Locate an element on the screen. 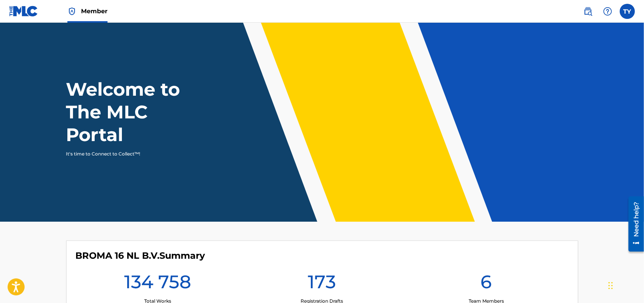 The height and width of the screenshot is (303, 644). div: Need help? is located at coordinates (13, 26).